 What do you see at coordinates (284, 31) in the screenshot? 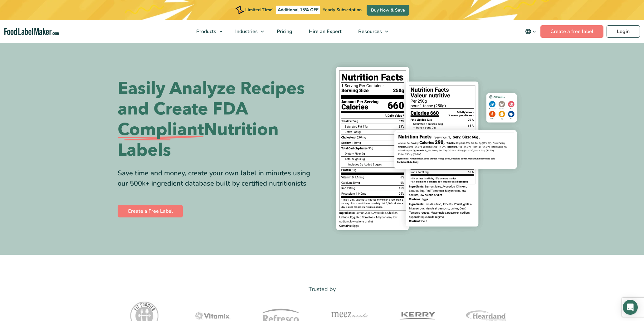
I see `a: Pricing` at bounding box center [284, 31].